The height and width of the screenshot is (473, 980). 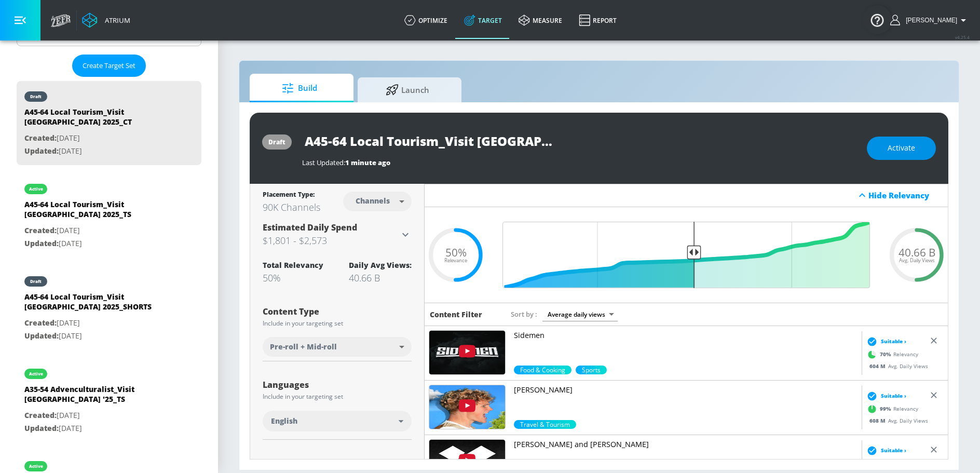 I want to click on span: Activate, so click(x=901, y=148).